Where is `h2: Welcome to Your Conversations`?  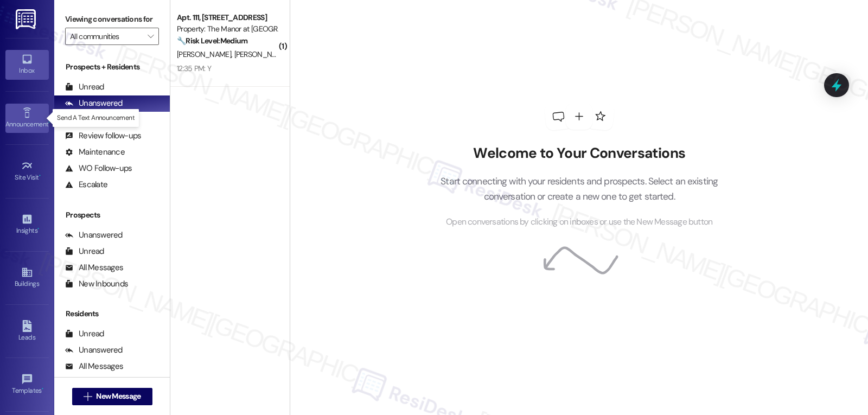 h2: Welcome to Your Conversations is located at coordinates (579, 153).